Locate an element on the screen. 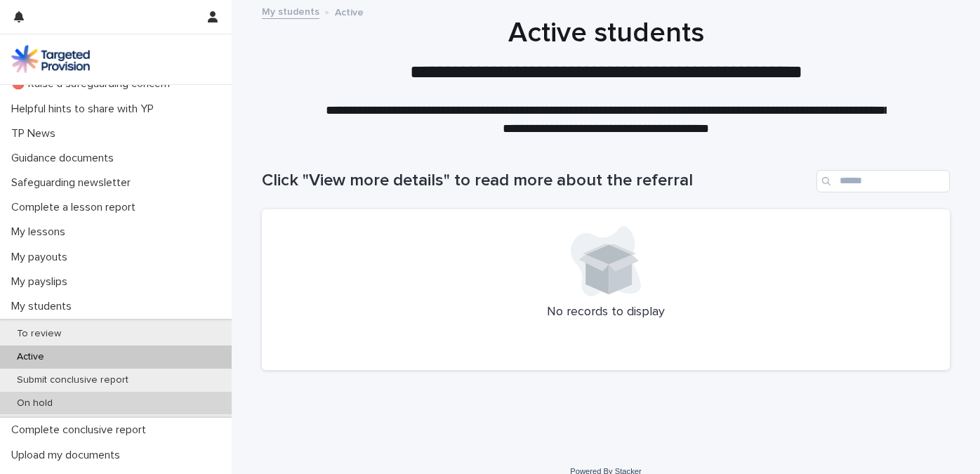  p: On hold is located at coordinates (34, 403).